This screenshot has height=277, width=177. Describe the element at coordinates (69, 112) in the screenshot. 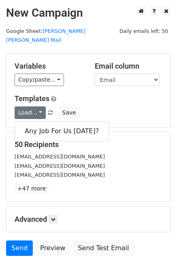

I see `button: Save` at that location.